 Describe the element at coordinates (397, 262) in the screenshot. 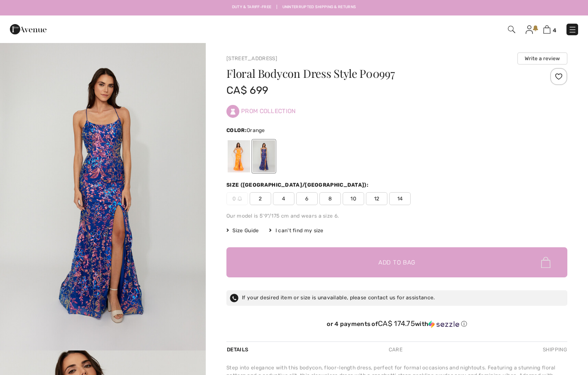

I see `span: Add to Bag` at that location.